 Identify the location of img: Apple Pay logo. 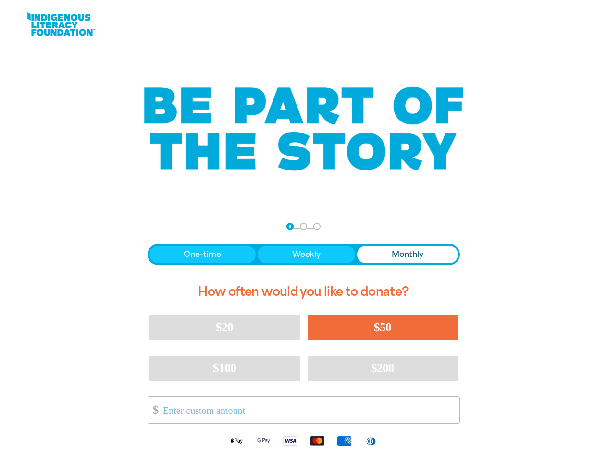
(236, 441).